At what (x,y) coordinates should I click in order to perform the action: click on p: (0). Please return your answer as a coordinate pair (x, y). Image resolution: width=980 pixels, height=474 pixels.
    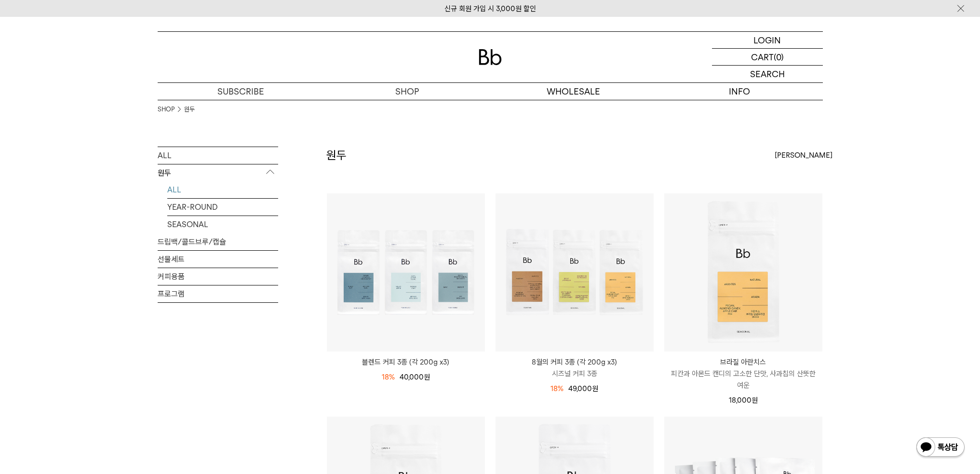
    Looking at the image, I should click on (779, 57).